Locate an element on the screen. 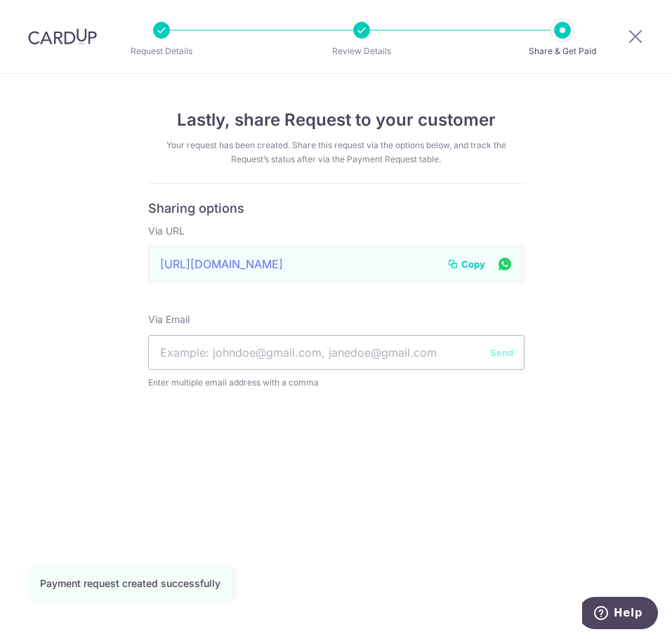 The image size is (672, 639). img: CardUp is located at coordinates (63, 37).